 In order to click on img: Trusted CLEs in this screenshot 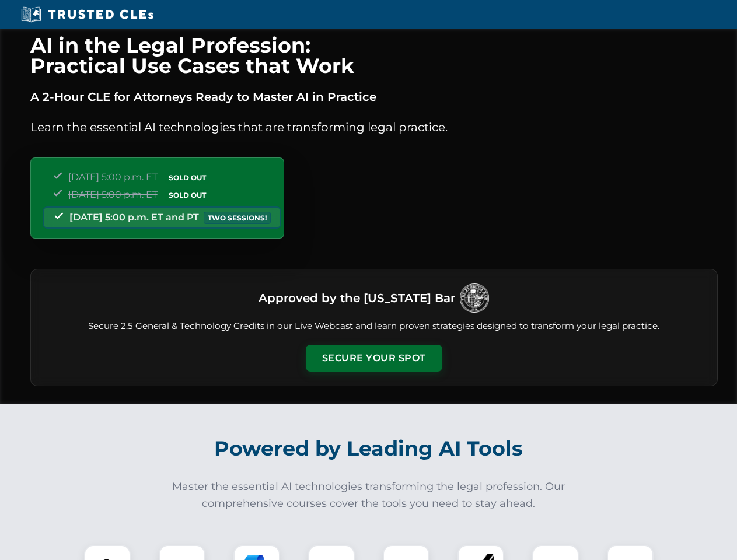, I will do `click(87, 15)`.